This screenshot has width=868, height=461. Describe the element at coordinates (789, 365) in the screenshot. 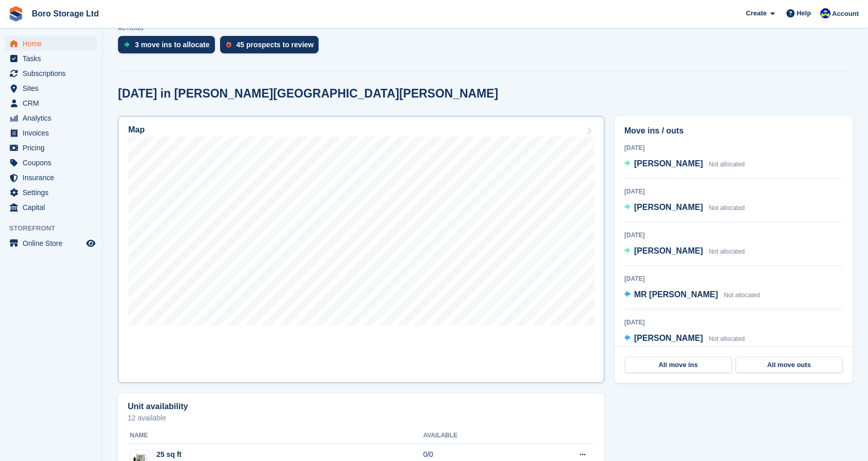

I see `a: All move outs` at that location.